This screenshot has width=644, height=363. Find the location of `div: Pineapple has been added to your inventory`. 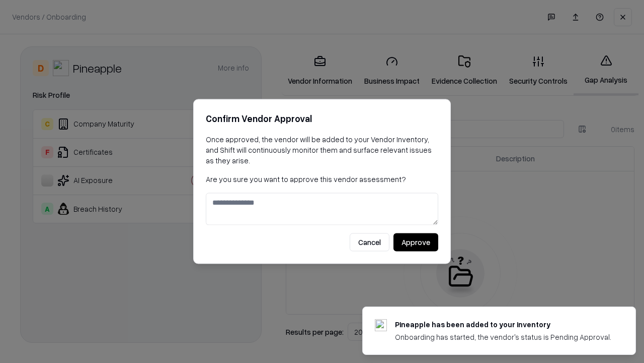

div: Pineapple has been added to your inventory is located at coordinates (503, 324).